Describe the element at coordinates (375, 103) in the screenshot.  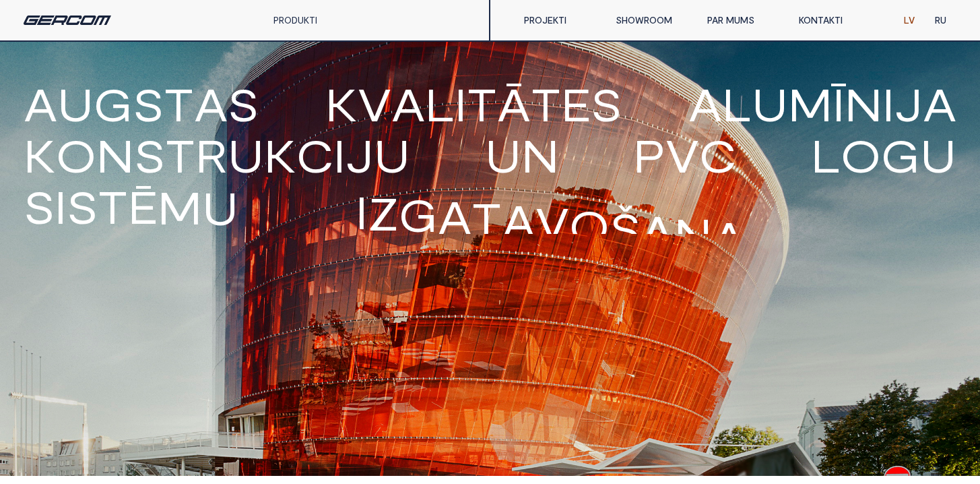
I see `span: v` at that location.